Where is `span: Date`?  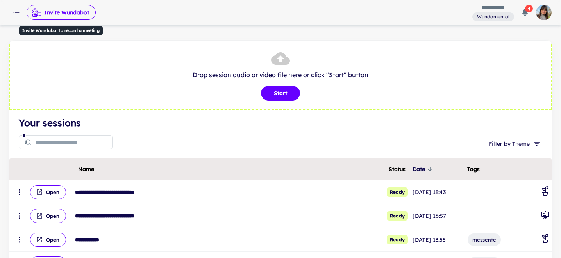 span: Date is located at coordinates (424, 169).